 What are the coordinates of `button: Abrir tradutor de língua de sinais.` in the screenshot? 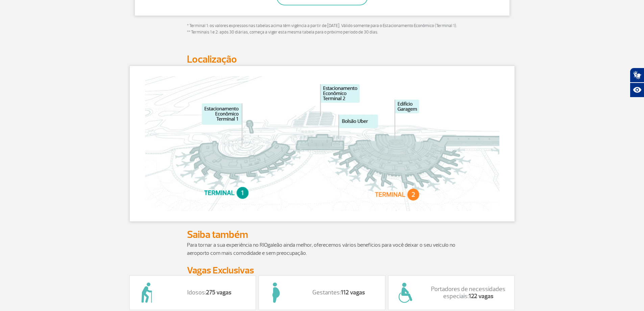 It's located at (637, 75).